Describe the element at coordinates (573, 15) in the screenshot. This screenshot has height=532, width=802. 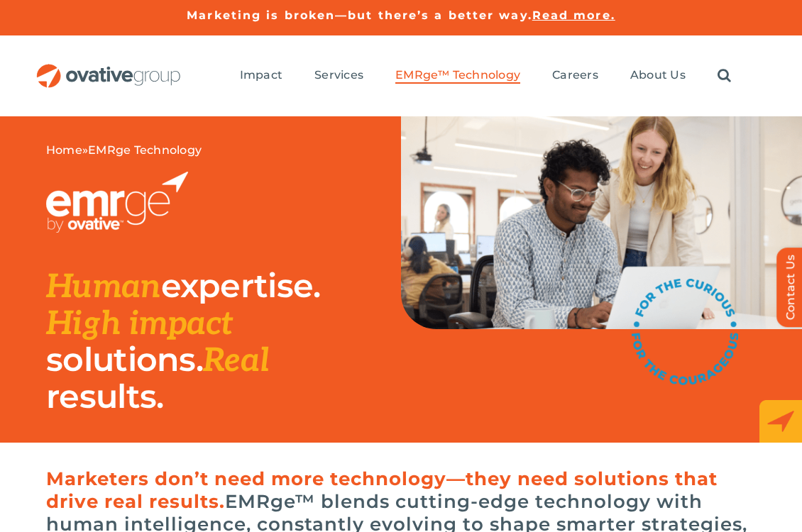
I see `span: Read more.` at that location.